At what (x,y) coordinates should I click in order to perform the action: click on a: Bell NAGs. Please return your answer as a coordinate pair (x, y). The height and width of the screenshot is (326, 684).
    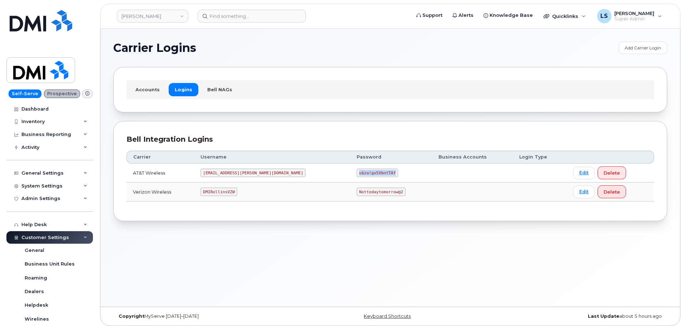
    Looking at the image, I should click on (220, 89).